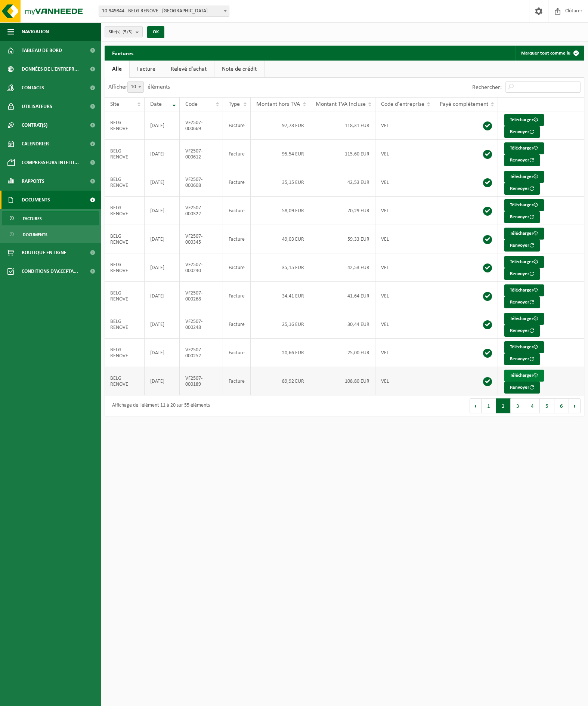  I want to click on label: Rechercher:, so click(487, 87).